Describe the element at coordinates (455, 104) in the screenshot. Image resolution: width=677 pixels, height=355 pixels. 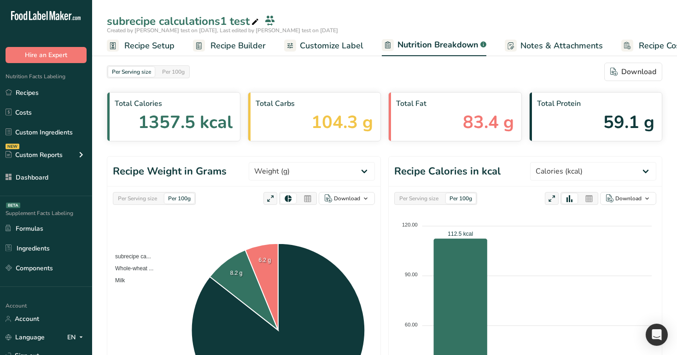
I see `span: Total Fat` at that location.